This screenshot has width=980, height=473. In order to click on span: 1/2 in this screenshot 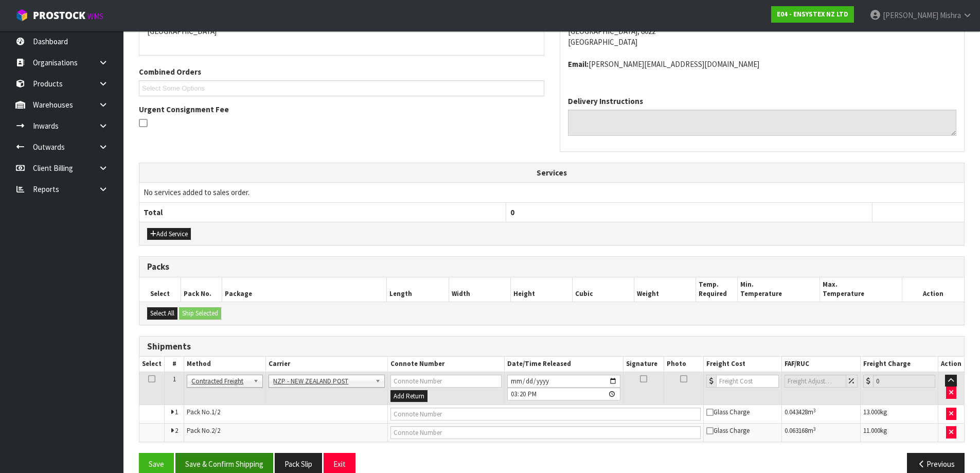, I will do `click(216, 412)`.